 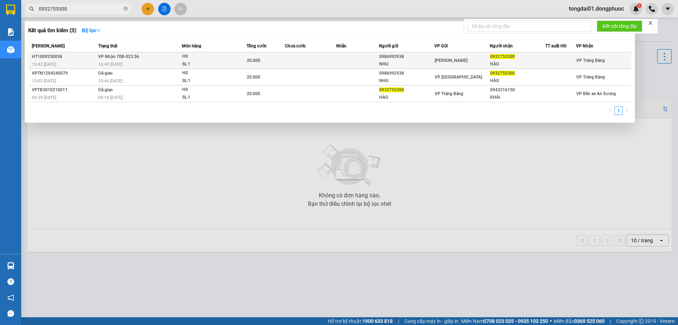 What do you see at coordinates (619, 111) in the screenshot?
I see `li: 1` at bounding box center [619, 111].